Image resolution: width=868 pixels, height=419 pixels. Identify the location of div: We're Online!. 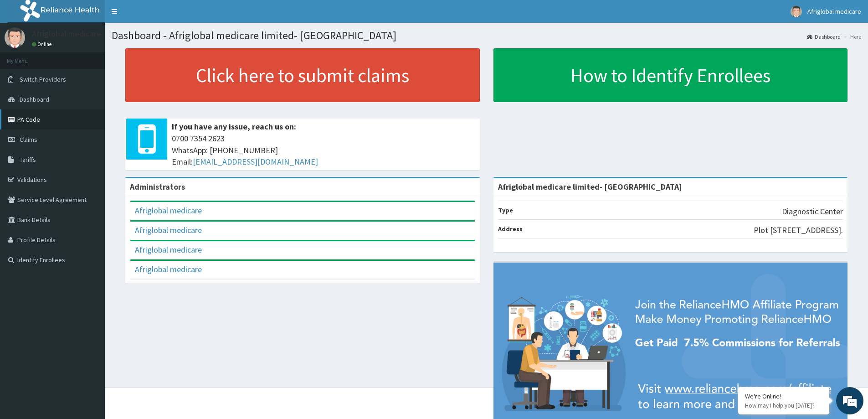
(784, 396).